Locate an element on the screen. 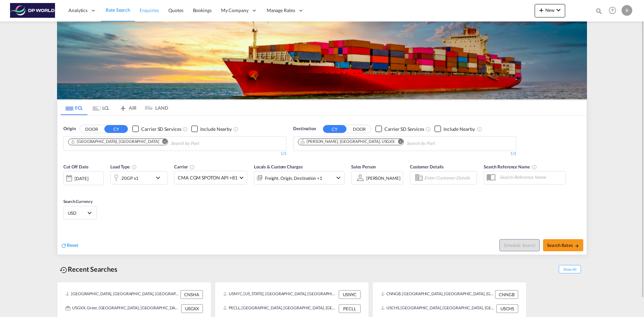 The height and width of the screenshot is (317, 644). div: 20GP x1icon-chevron-down is located at coordinates (139, 178).